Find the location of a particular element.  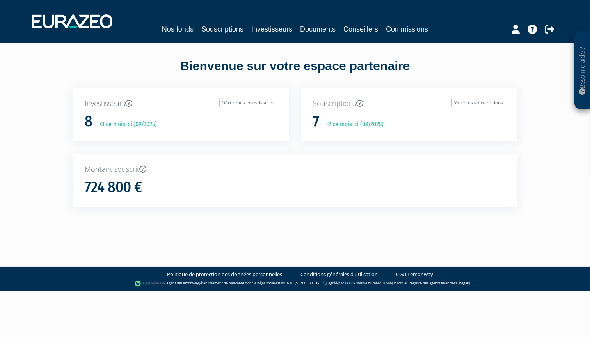

a: Lemonway is located at coordinates (190, 283).